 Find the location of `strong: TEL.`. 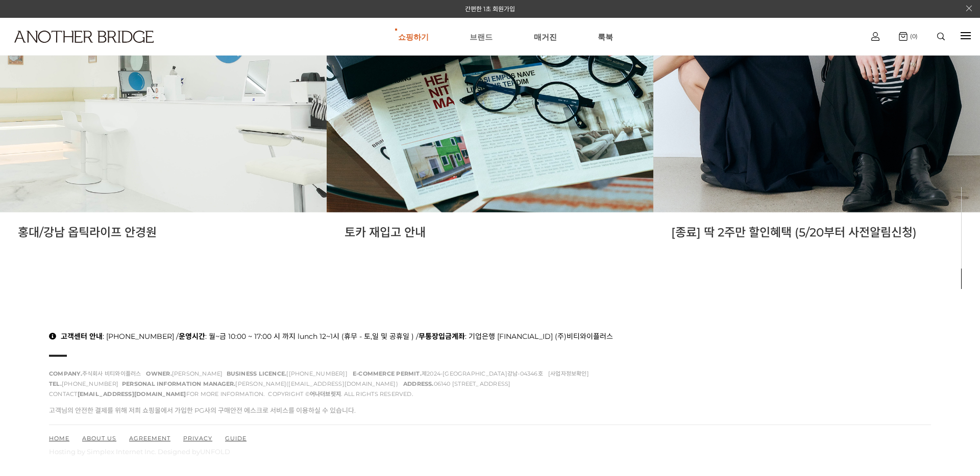

strong: TEL. is located at coordinates (55, 384).